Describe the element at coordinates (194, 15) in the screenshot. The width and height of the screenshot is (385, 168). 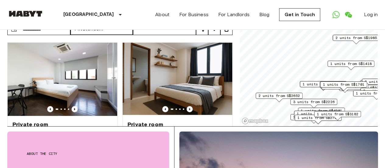
I see `a: For Business` at that location.